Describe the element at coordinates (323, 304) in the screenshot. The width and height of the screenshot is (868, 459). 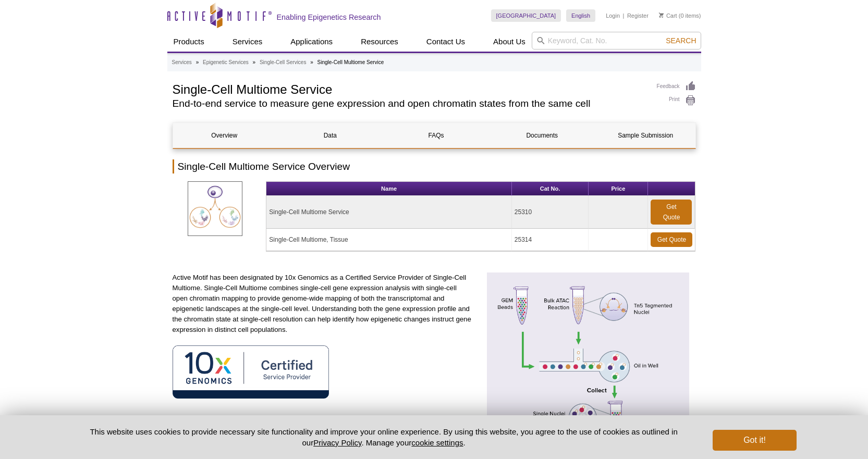
I see `p: Active Motif has been designated by 10x Genomics as a Certified Service Provider of Single-Cell M...` at that location.